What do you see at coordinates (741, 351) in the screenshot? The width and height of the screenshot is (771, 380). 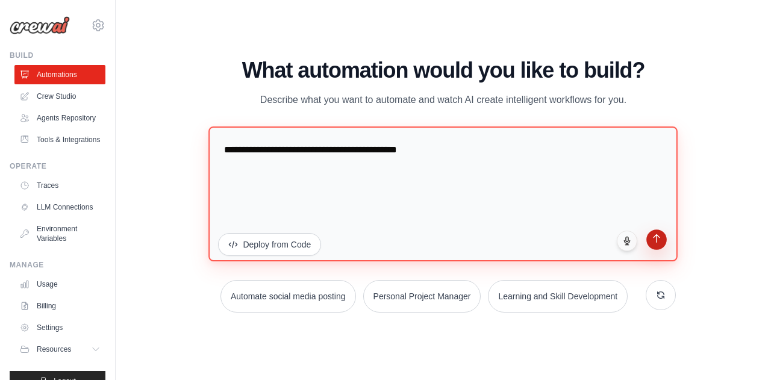 I see `div: Chat Widget` at bounding box center [741, 351].